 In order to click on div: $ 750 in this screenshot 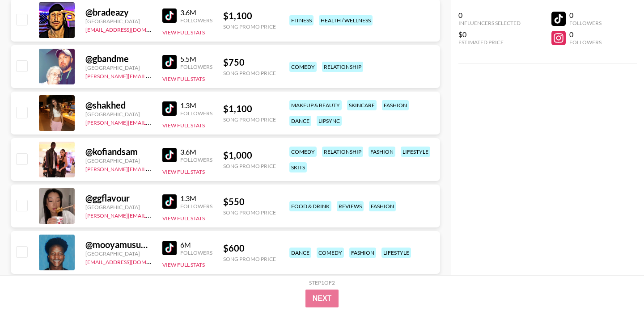, I will do `click(249, 62)`.